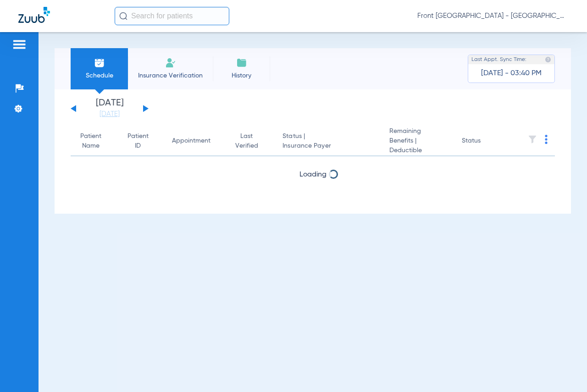 The width and height of the screenshot is (587, 392). What do you see at coordinates (99, 63) in the screenshot?
I see `img: Schedule` at bounding box center [99, 63].